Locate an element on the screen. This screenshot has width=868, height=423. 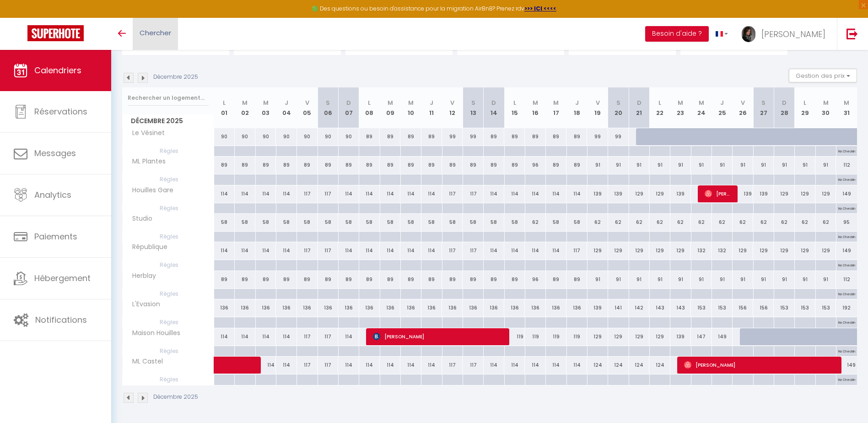
th: 19 is located at coordinates (597, 107).